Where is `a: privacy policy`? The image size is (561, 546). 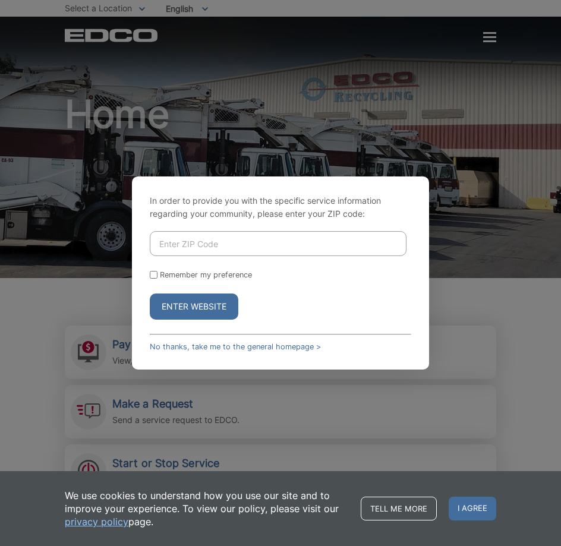 a: privacy policy is located at coordinates (96, 522).